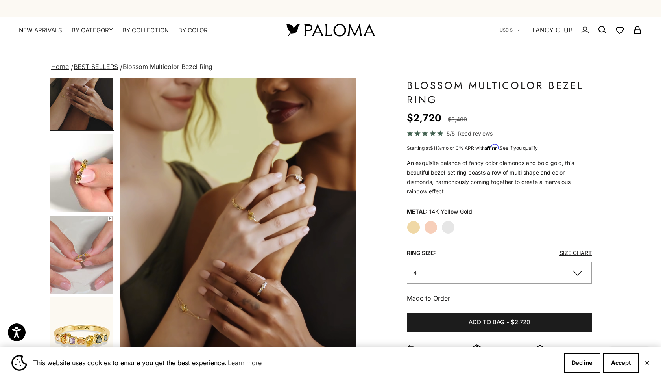 The image size is (661, 379). I want to click on button: Add to bag-$2,720, so click(500, 322).